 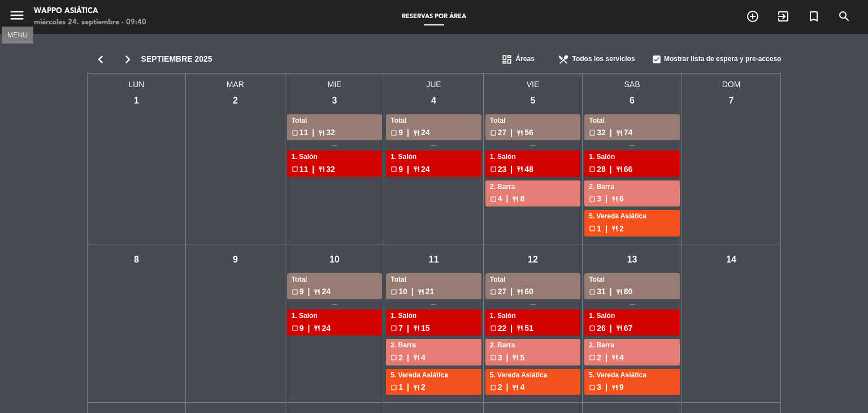 What do you see at coordinates (533, 387) in the screenshot?
I see `div: 2 4` at bounding box center [533, 387].